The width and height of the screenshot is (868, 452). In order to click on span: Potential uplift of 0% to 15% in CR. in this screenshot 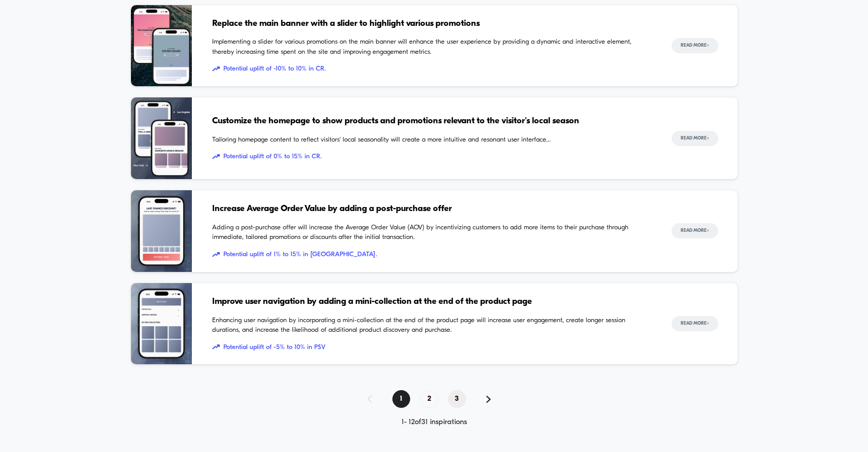, I will do `click(431, 156)`.